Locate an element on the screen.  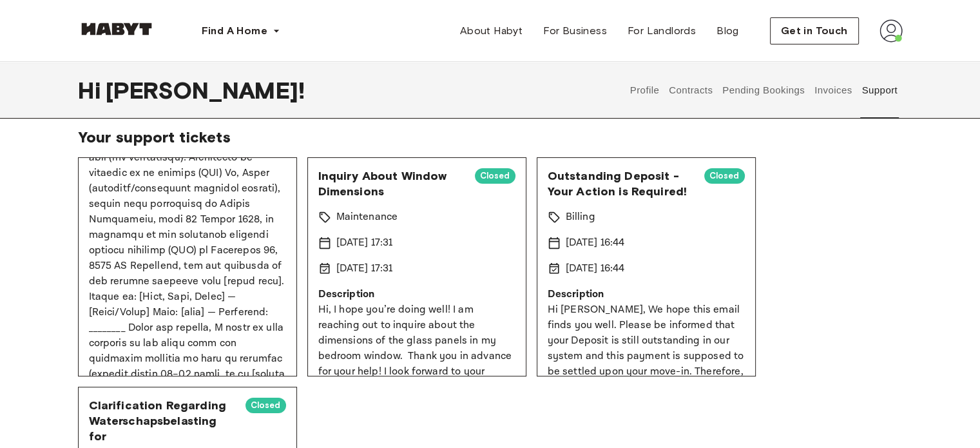
a: For Landlords is located at coordinates (662, 31).